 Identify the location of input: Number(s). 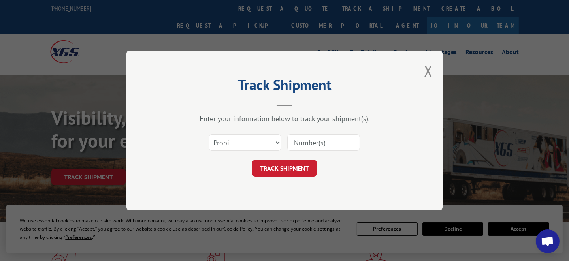
(324, 143).